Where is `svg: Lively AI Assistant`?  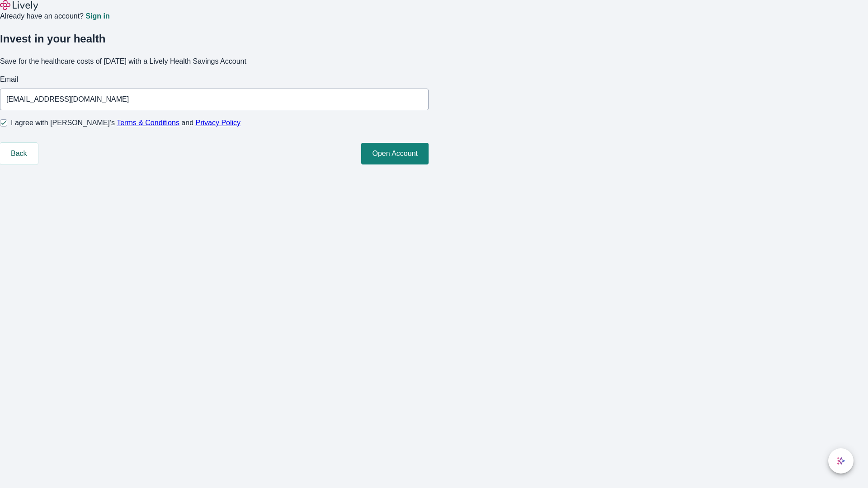
svg: Lively AI Assistant is located at coordinates (840, 461).